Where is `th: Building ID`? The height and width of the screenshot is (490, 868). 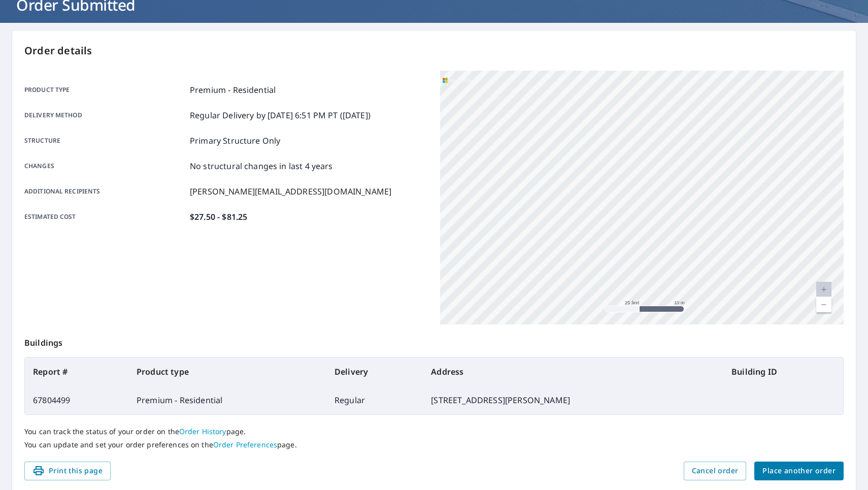
th: Building ID is located at coordinates (783, 372).